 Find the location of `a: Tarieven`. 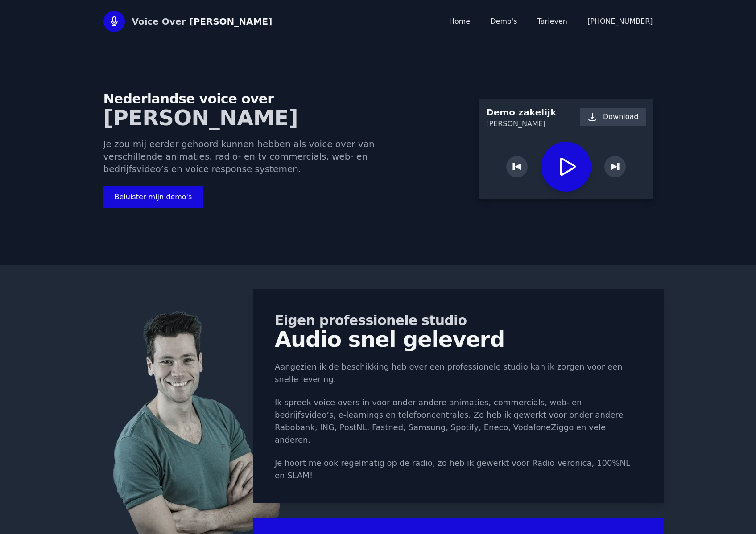

a: Tarieven is located at coordinates (552, 21).